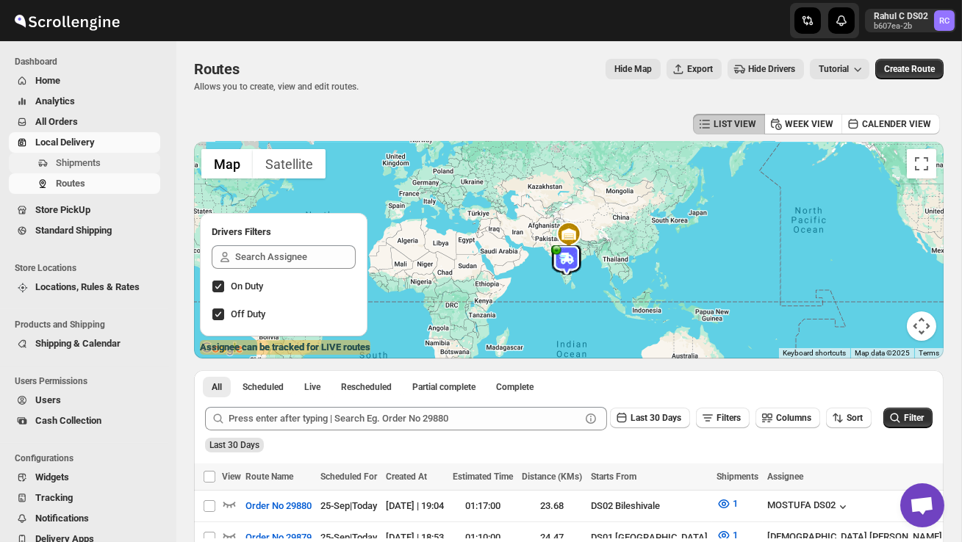 The image size is (962, 542). What do you see at coordinates (944, 21) in the screenshot?
I see `span: Rahul C DS02` at bounding box center [944, 21].